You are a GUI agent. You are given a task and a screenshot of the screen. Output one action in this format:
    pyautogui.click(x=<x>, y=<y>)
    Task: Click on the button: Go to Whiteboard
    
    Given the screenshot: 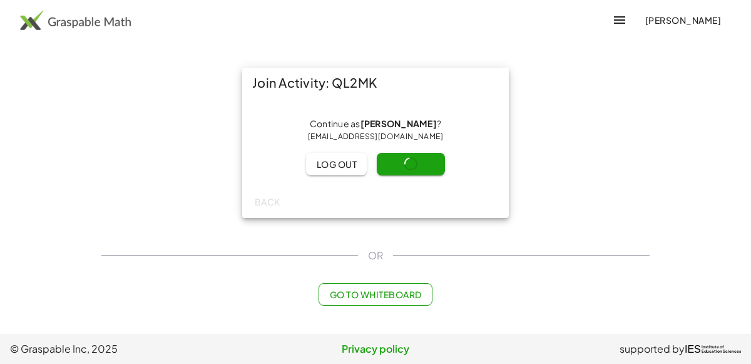 What is the action you would take?
    pyautogui.click(x=375, y=294)
    